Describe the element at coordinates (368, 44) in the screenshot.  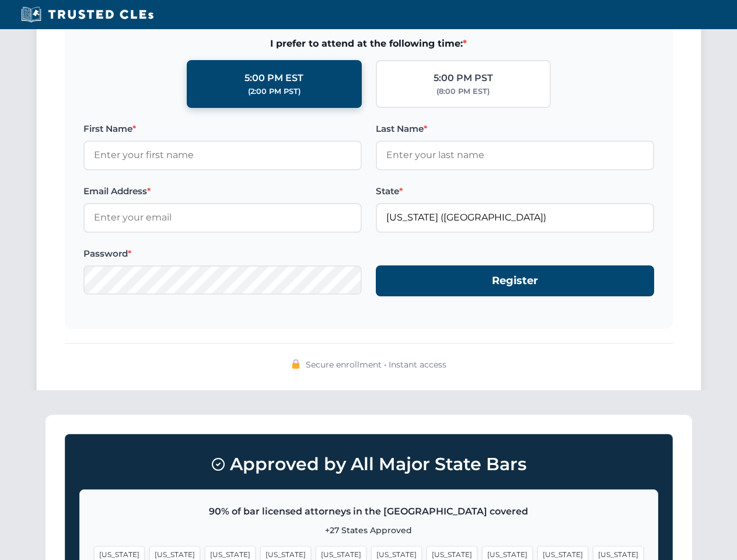
I see `span: I prefer to attend at the following time:` at that location.